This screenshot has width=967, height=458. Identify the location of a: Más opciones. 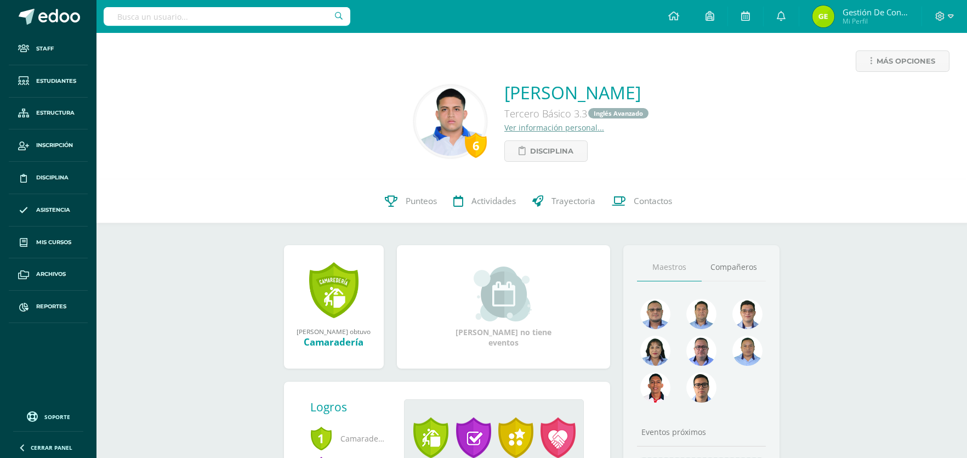
(903, 61).